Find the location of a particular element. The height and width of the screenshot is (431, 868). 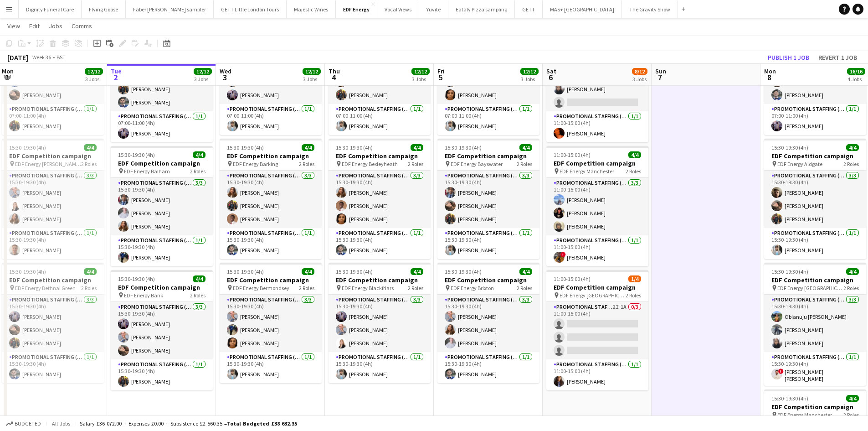

span: EDF Energy Barking is located at coordinates (255, 164).